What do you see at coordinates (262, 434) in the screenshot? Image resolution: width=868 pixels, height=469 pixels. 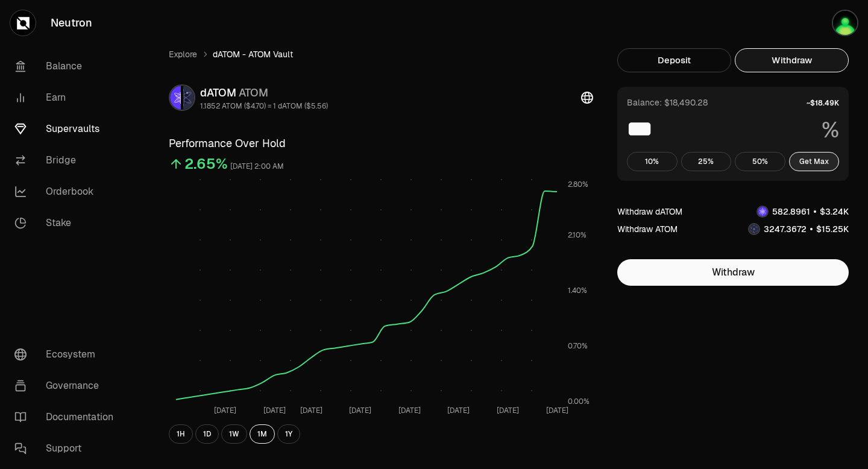 I see `button: 1M` at bounding box center [262, 434].